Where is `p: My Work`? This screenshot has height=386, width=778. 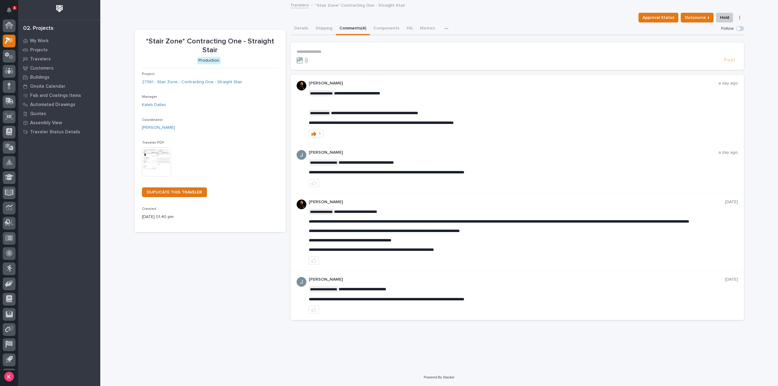 p: My Work is located at coordinates (39, 41).